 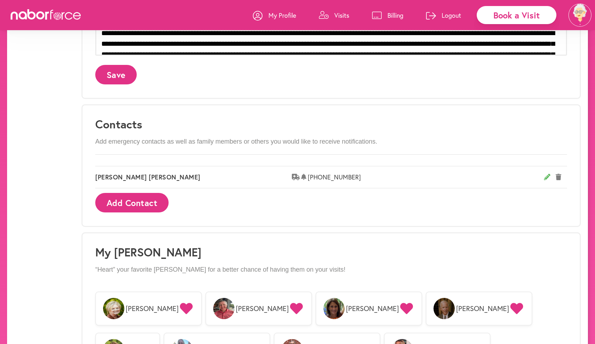 I want to click on img: n4xS0oisQ8OR8eNvF4DS, so click(x=114, y=308).